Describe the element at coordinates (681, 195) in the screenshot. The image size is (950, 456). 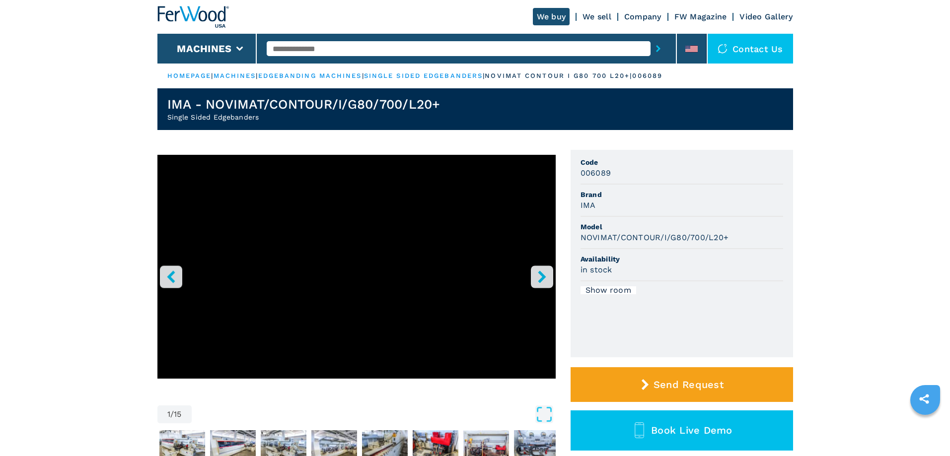
I see `span: Brand` at that location.